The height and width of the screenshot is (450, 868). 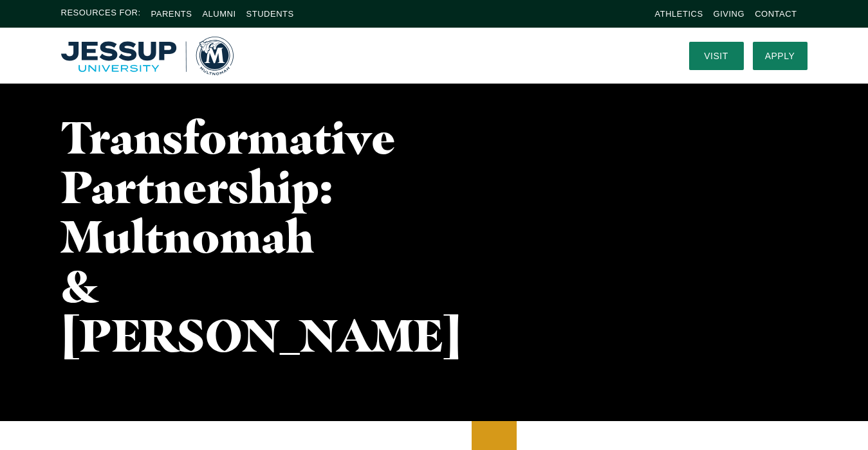 What do you see at coordinates (219, 14) in the screenshot?
I see `a: Alumni` at bounding box center [219, 14].